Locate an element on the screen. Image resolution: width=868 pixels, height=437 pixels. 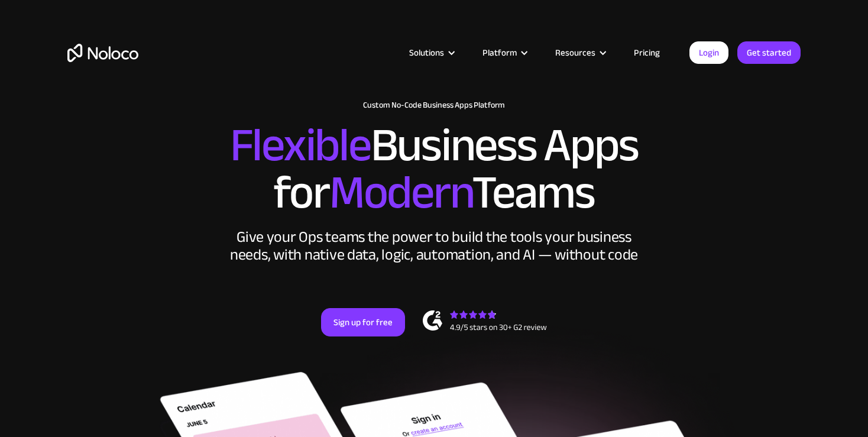
span: Modern is located at coordinates (400, 192).